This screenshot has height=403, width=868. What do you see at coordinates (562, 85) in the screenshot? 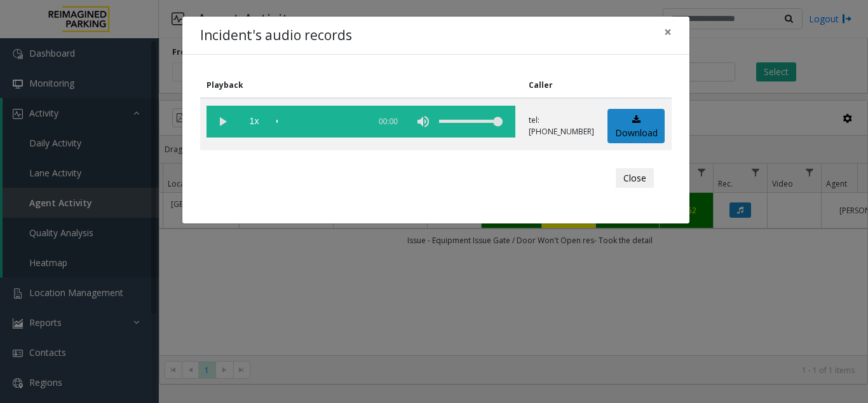
I see `th: Caller` at bounding box center [562, 85].